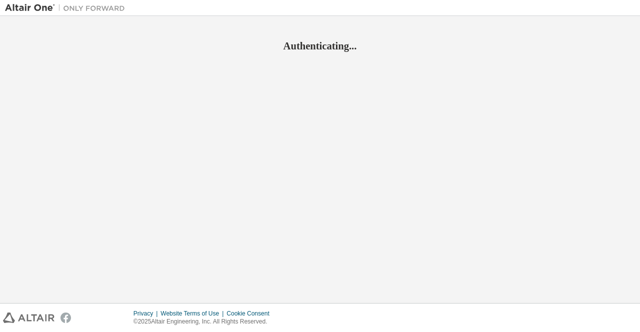 The image size is (640, 332). I want to click on p: © 2025 Altair Engineering, Inc. All Rights Reserved., so click(204, 322).